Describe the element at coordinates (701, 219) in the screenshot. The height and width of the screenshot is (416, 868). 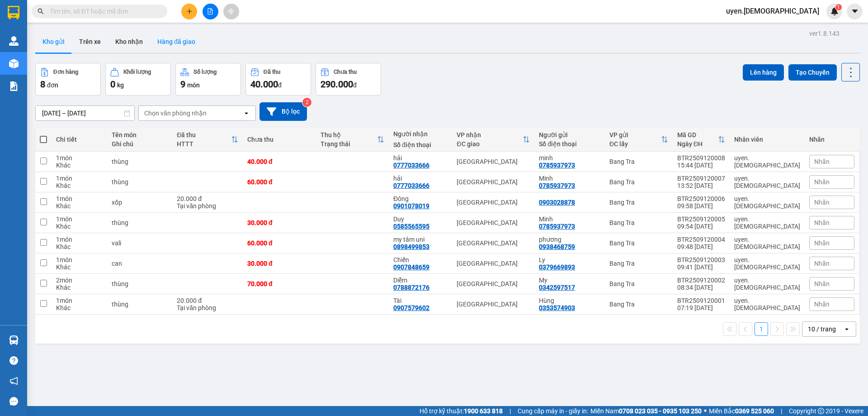
I see `div: BTR2509120005` at that location.